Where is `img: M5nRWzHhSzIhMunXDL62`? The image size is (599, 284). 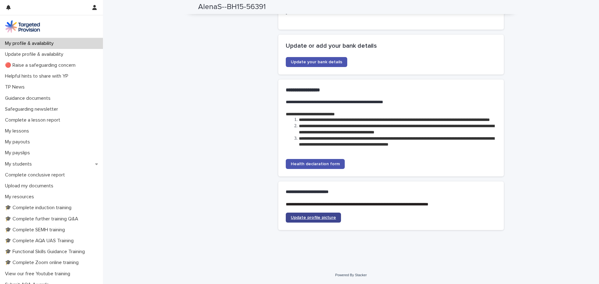
img: M5nRWzHhSzIhMunXDL62 is located at coordinates (22, 26).